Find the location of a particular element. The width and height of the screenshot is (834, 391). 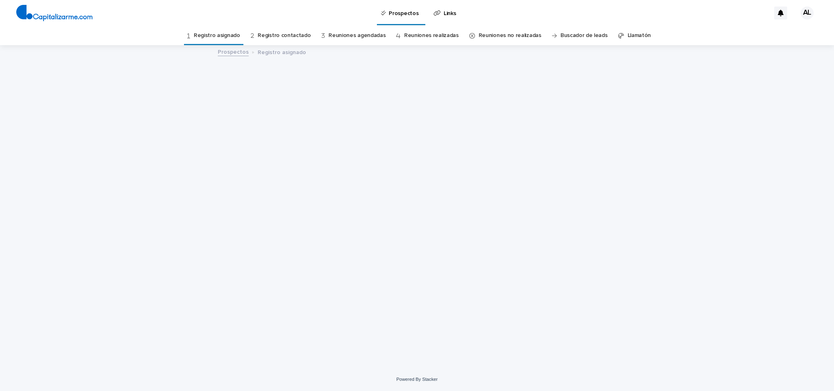

div: AL is located at coordinates (807, 13).